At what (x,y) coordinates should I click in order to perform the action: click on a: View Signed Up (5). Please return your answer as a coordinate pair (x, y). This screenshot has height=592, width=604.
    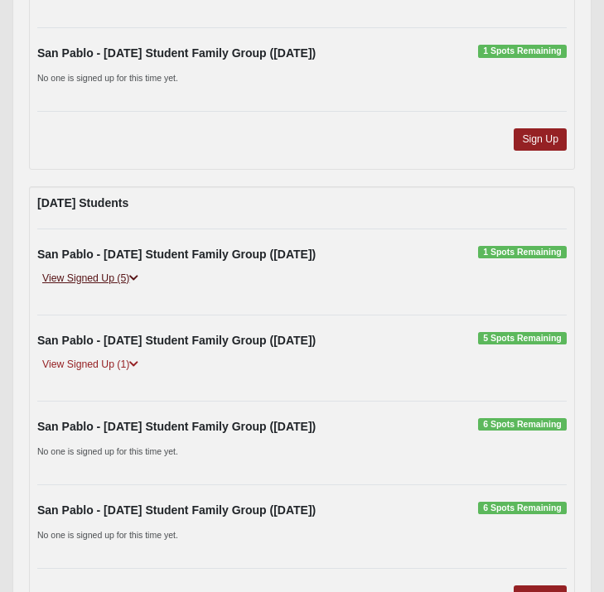
    Looking at the image, I should click on (90, 278).